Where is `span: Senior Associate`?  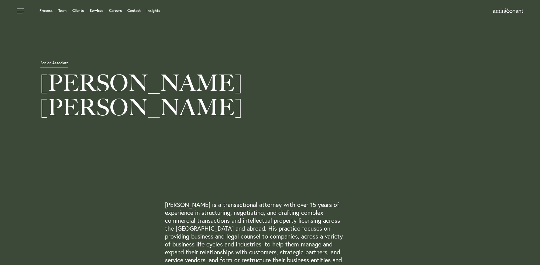 span: Senior Associate is located at coordinates (54, 64).